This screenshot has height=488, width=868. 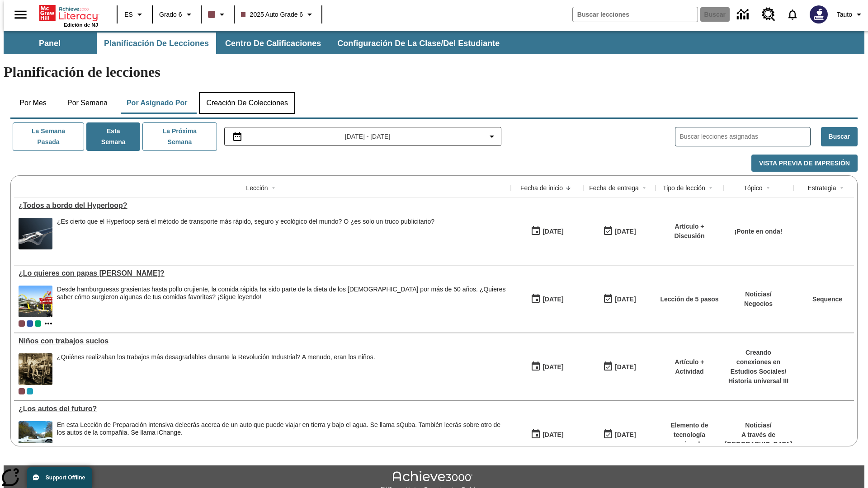 I want to click on a: ¿Los autos del futuro? , Lecciones, so click(x=262, y=409).